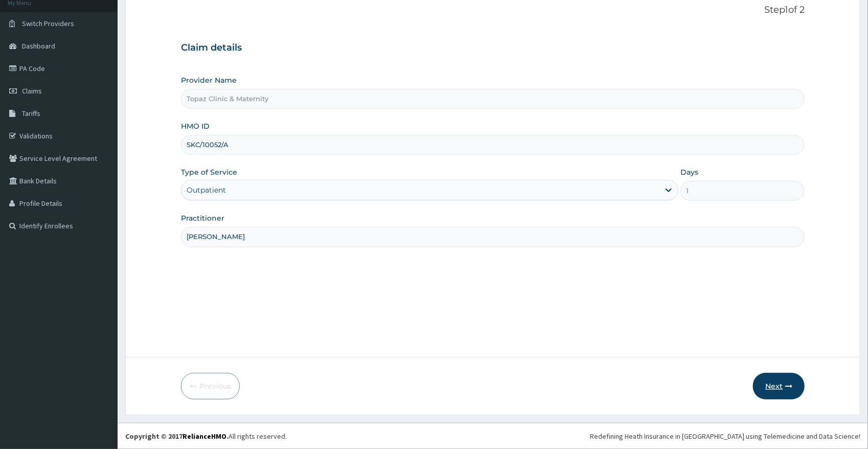 The width and height of the screenshot is (868, 449). What do you see at coordinates (493, 48) in the screenshot?
I see `h3: Claim details` at bounding box center [493, 48].